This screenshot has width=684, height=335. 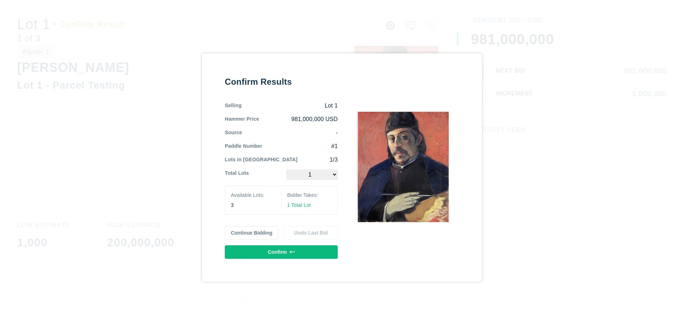 What do you see at coordinates (311, 233) in the screenshot?
I see `button: Undo Last Bid` at bounding box center [311, 233].